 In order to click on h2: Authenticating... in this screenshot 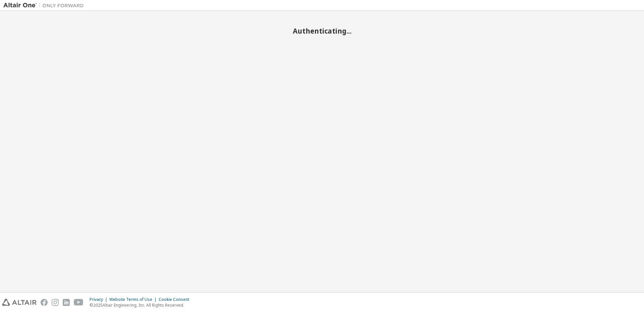, I will do `click(322, 31)`.